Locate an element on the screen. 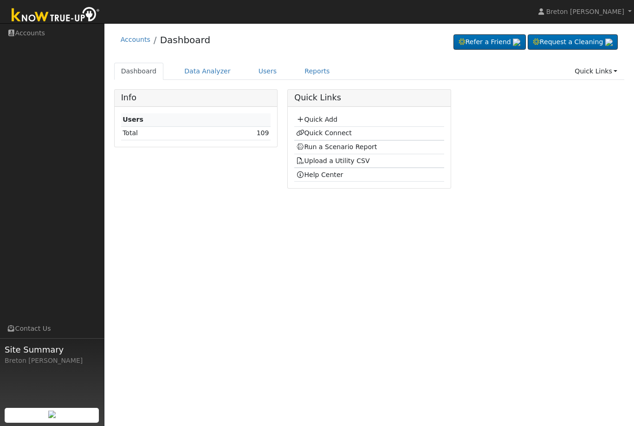 Image resolution: width=634 pixels, height=426 pixels. a: Accounts is located at coordinates (136, 39).